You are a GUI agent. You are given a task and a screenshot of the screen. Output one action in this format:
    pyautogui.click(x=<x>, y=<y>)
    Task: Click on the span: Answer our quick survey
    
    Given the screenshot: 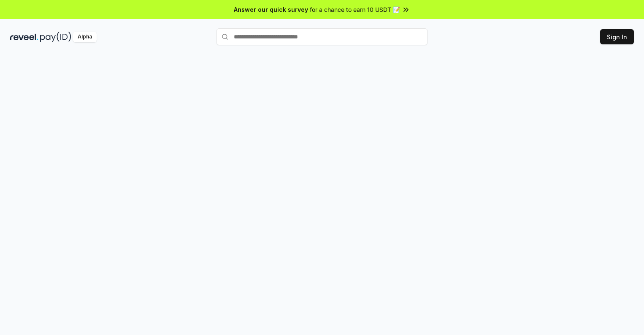 What is the action you would take?
    pyautogui.click(x=271, y=9)
    